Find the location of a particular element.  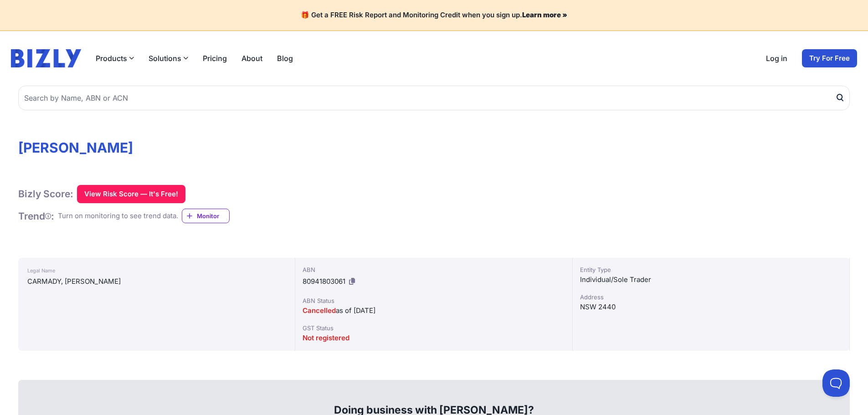

a: Learn more » is located at coordinates (545, 15).